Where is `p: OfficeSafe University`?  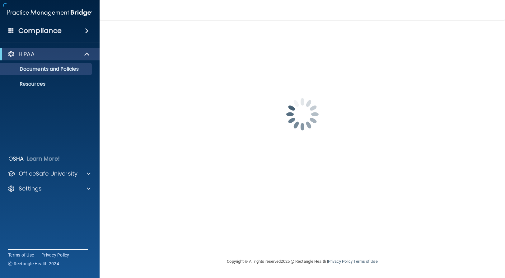 p: OfficeSafe University is located at coordinates (48, 174).